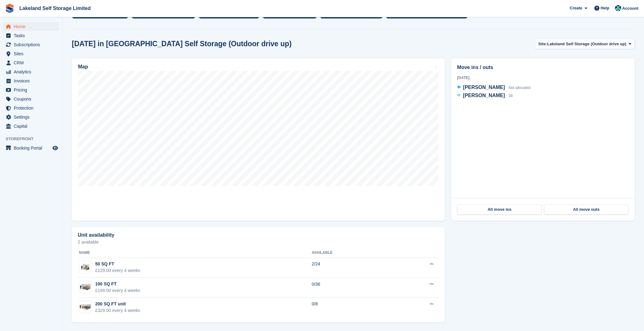 This screenshot has height=331, width=644. What do you see at coordinates (55, 8) in the screenshot?
I see `a: Lakeland Self Storage Limited` at bounding box center [55, 8].